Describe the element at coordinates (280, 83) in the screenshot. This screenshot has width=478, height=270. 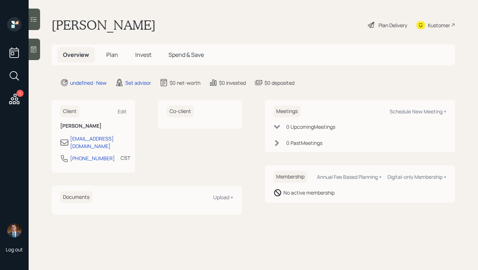
I see `div: $0 deposited` at that location.